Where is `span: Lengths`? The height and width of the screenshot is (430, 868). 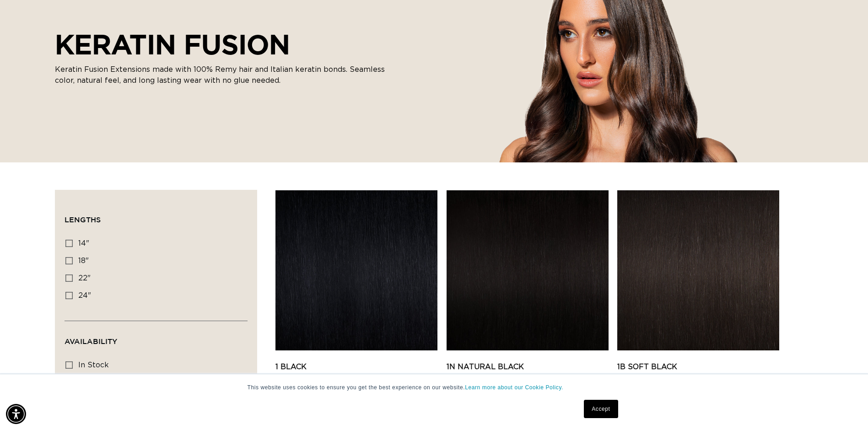
span: Lengths is located at coordinates (82, 219).